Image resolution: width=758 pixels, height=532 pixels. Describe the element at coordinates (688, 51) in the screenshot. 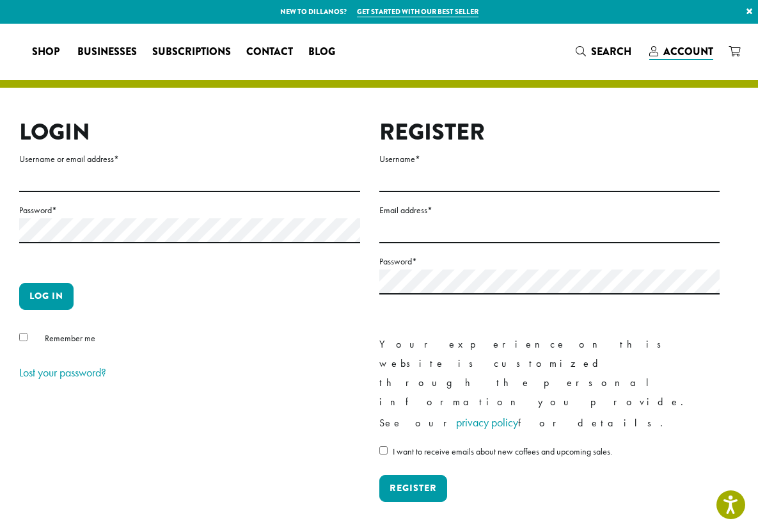

I see `span: Account` at that location.